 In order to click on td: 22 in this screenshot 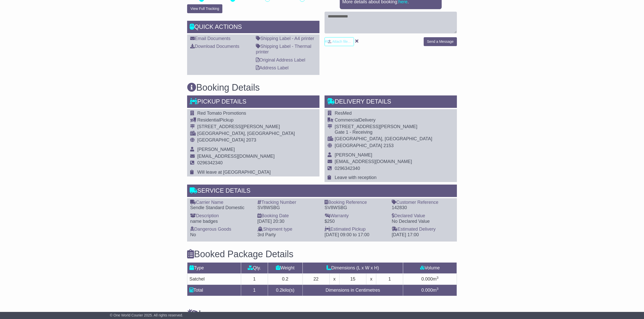, I will do `click(316, 279)`.